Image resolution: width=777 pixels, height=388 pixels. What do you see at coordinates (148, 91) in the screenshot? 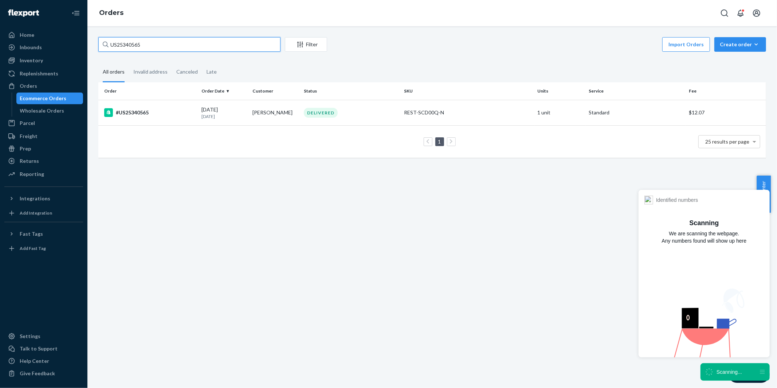
I see `th: Order` at bounding box center [148, 91].